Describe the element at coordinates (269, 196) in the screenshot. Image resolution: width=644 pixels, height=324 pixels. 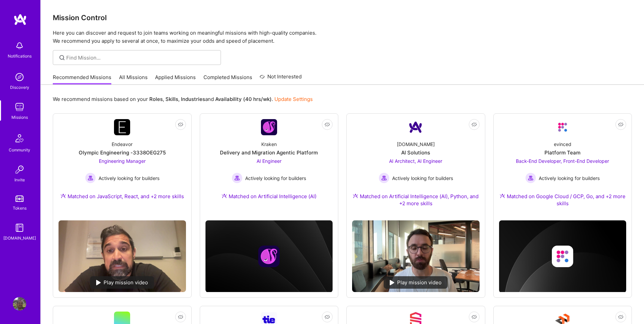
I see `div: Matched on Artificial Intelligence (AI)` at that location.